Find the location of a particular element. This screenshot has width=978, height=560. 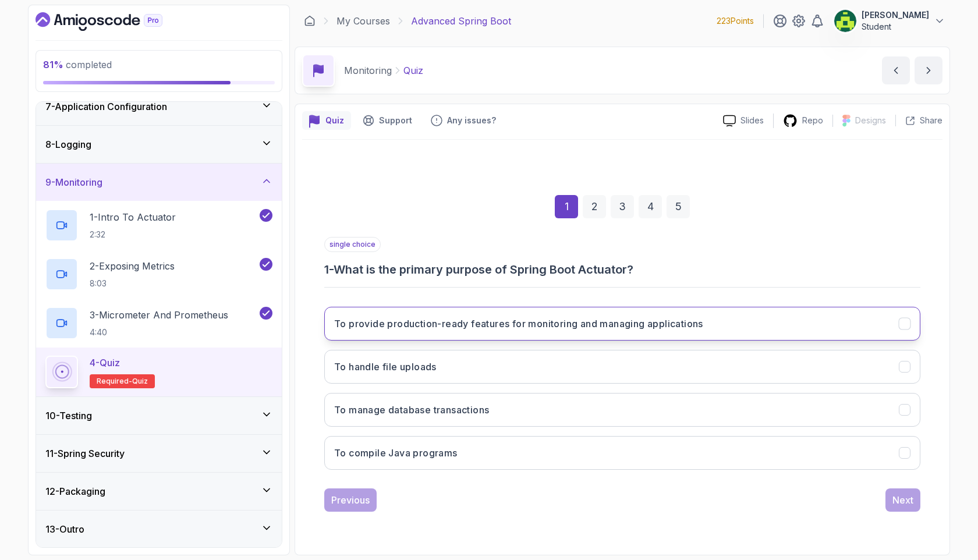

button: previous content is located at coordinates (896, 70).